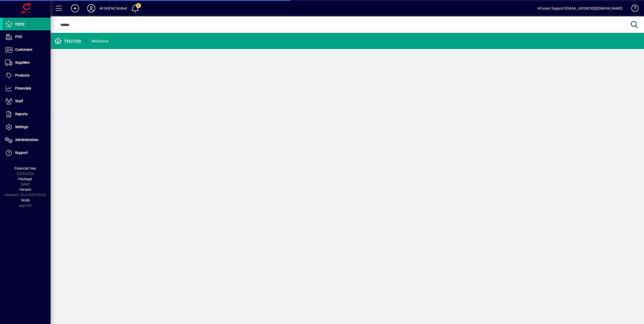 Image resolution: width=644 pixels, height=324 pixels. Describe the element at coordinates (25, 190) in the screenshot. I see `span: Version` at that location.